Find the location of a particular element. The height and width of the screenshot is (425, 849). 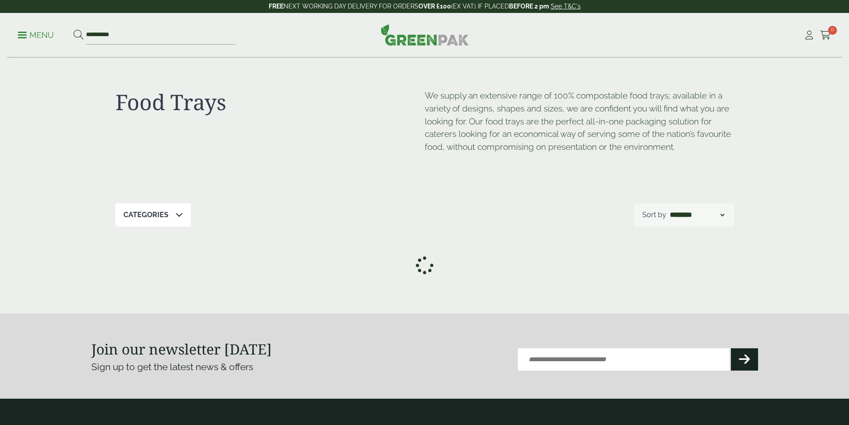

select: Shop order is located at coordinates (697, 215).